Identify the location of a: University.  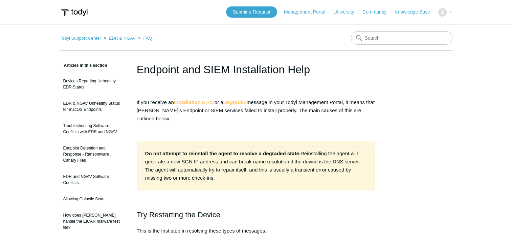
(347, 12).